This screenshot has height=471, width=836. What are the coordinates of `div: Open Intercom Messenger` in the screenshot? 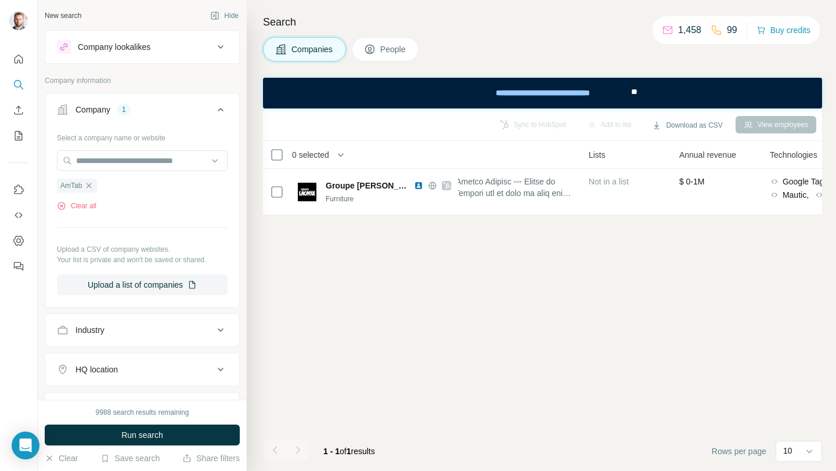 It's located at (26, 446).